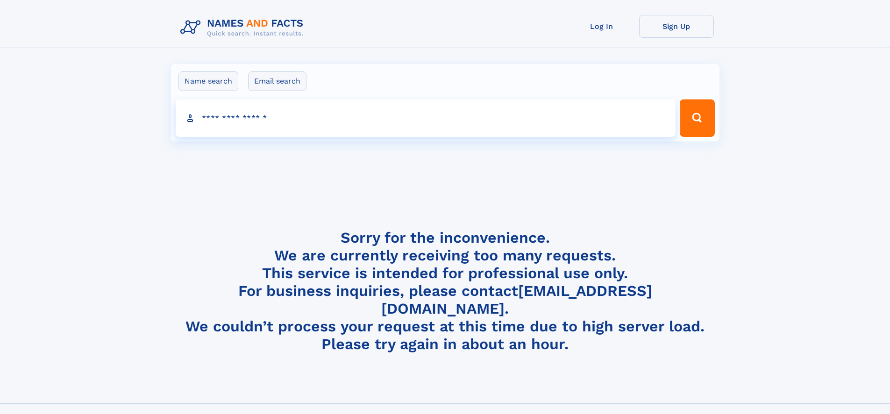  Describe the element at coordinates (697, 118) in the screenshot. I see `button: Search Button` at that location.